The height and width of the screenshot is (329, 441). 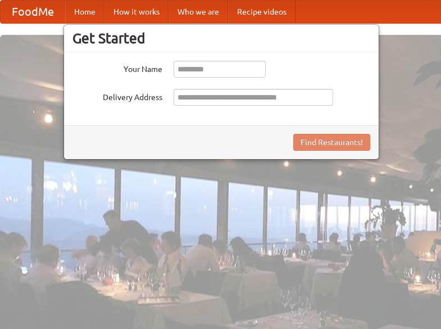 What do you see at coordinates (136, 12) in the screenshot?
I see `a: How it works` at bounding box center [136, 12].